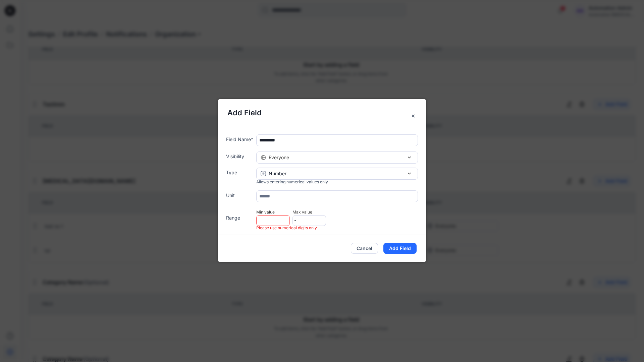 The width and height of the screenshot is (644, 362). What do you see at coordinates (302, 212) in the screenshot?
I see `label: Max value` at bounding box center [302, 212].